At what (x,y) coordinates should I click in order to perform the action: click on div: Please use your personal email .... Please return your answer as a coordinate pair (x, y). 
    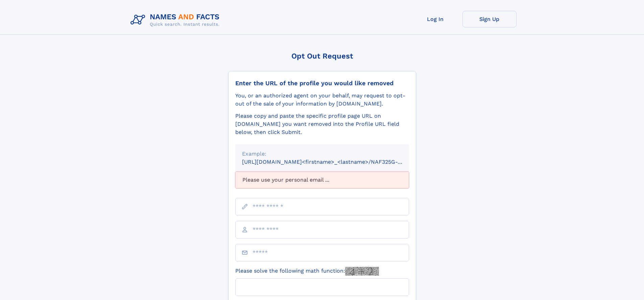
    Looking at the image, I should click on (322, 180).